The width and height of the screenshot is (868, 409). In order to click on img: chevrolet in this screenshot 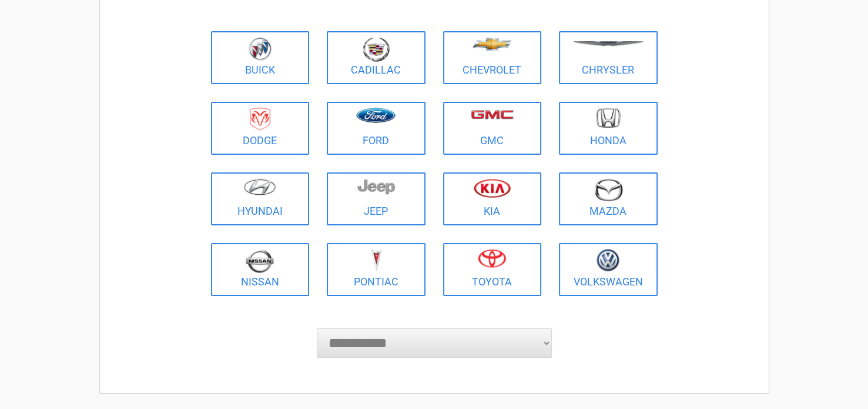, I will do `click(492, 44)`.